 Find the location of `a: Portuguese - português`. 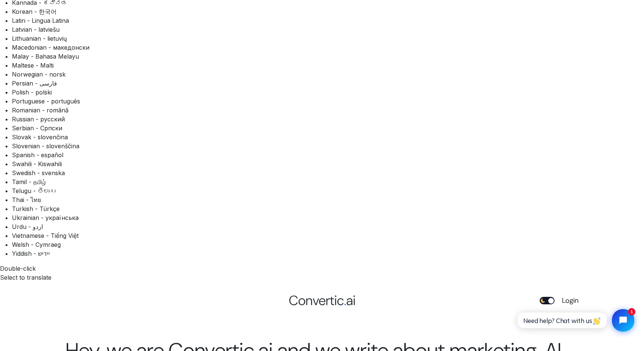

a: Portuguese - português is located at coordinates (328, 102).